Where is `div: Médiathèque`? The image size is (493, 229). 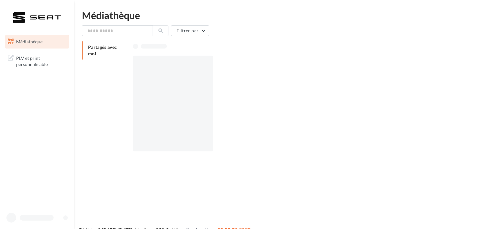
div: Médiathèque is located at coordinates (284, 15).